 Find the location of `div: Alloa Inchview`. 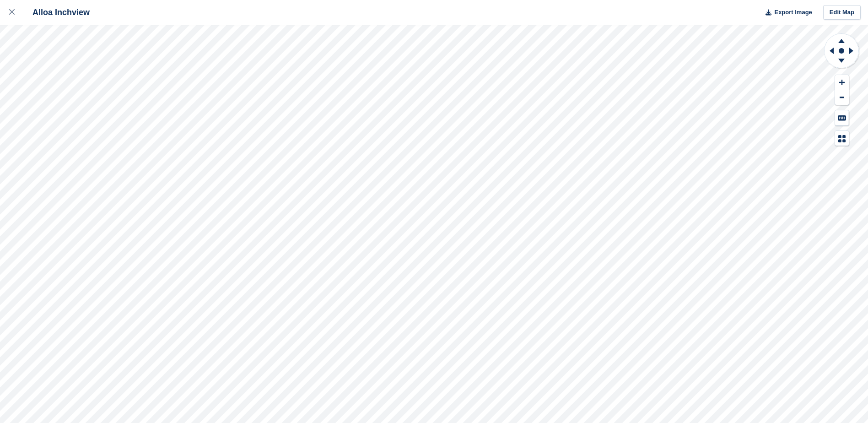

div: Alloa Inchview is located at coordinates (57, 13).